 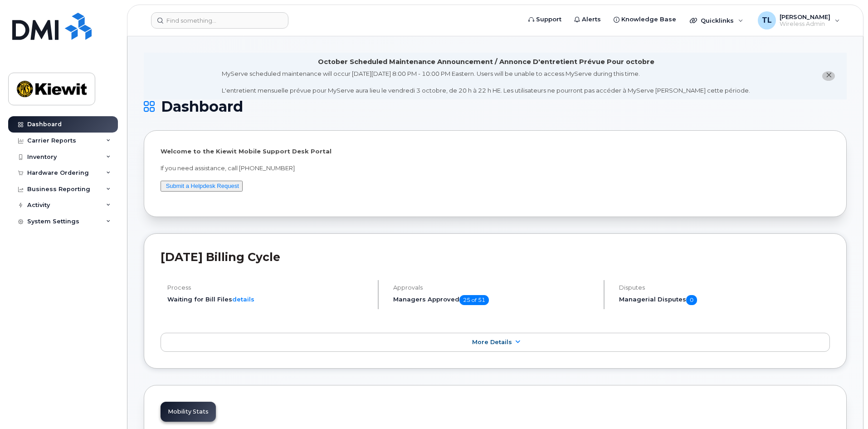 I want to click on p: Welcome to the Kiewit Mobile Support Desk Portal, so click(x=496, y=151).